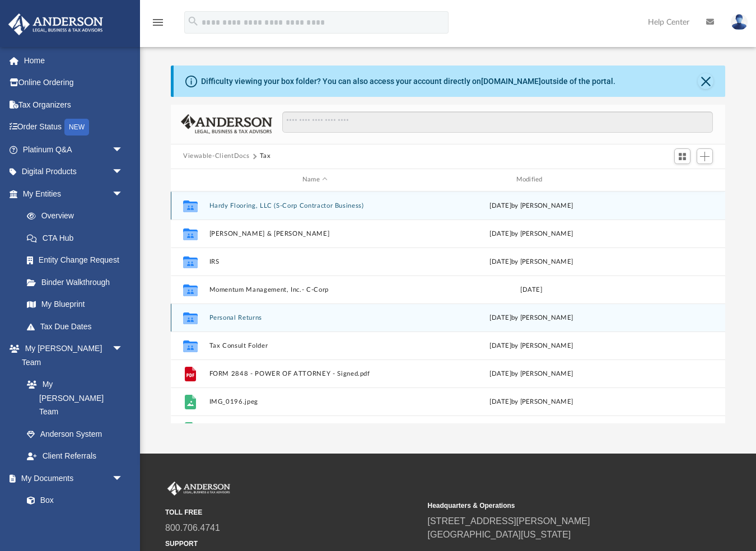  Describe the element at coordinates (408, 81) in the screenshot. I see `div: Difficulty viewing your box folder? You can also access your account directly on outside of the p...` at that location.